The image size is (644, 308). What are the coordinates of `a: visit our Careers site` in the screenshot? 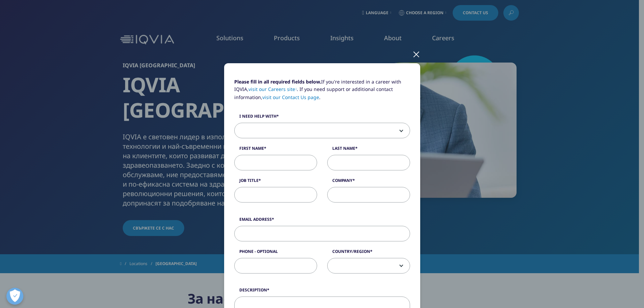 It's located at (273, 89).